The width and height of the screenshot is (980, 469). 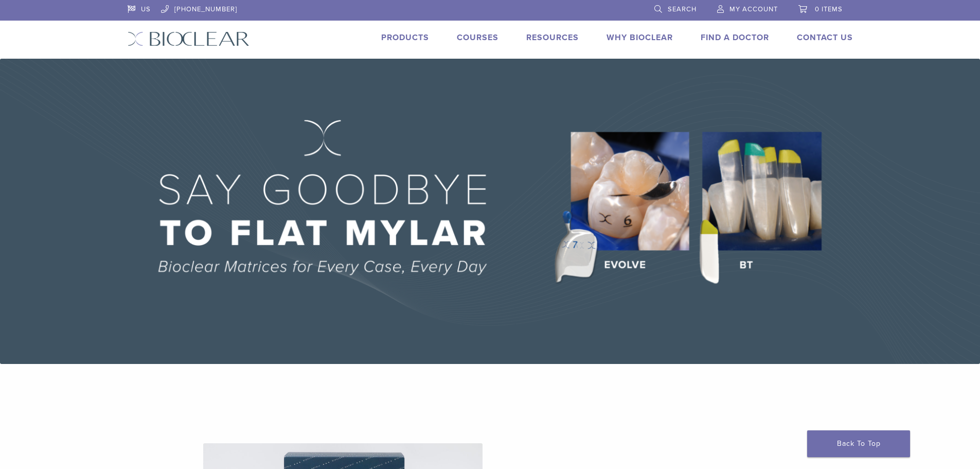 What do you see at coordinates (189, 39) in the screenshot?
I see `img: Bioclear` at bounding box center [189, 39].